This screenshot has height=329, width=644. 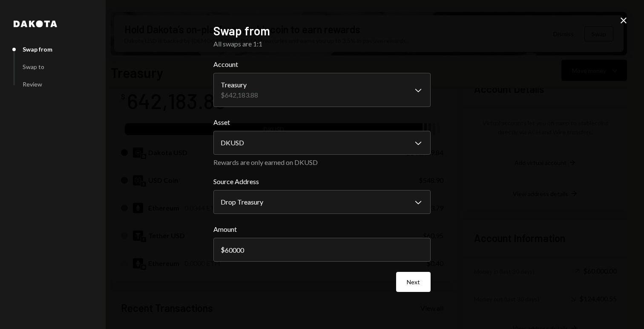 What do you see at coordinates (322, 31) in the screenshot?
I see `h2: Swap from` at bounding box center [322, 31].